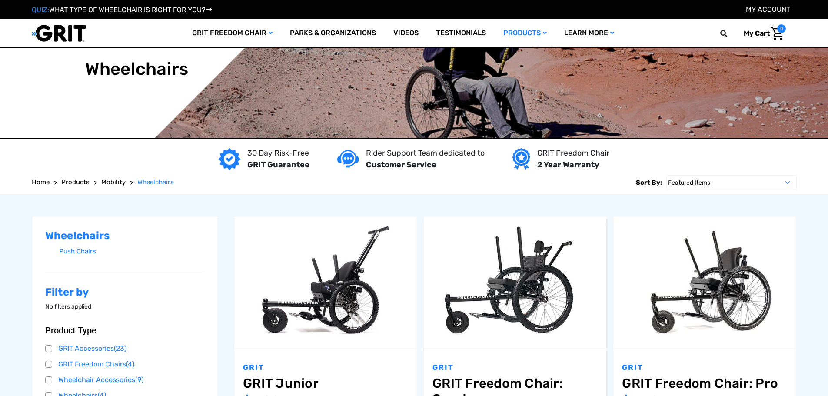 The image size is (828, 396). I want to click on a: GRIT Freedom Chairs(4), so click(125, 364).